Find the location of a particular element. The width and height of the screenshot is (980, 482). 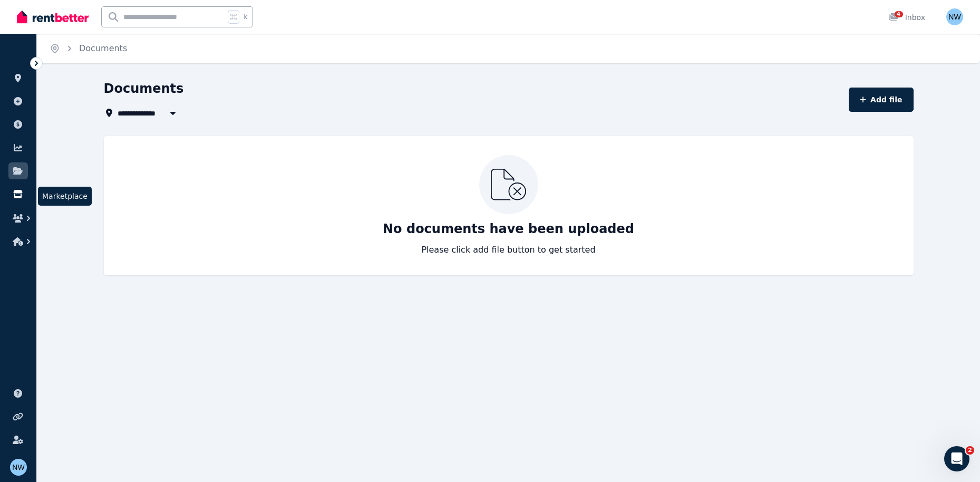

span: 2 is located at coordinates (970, 450).